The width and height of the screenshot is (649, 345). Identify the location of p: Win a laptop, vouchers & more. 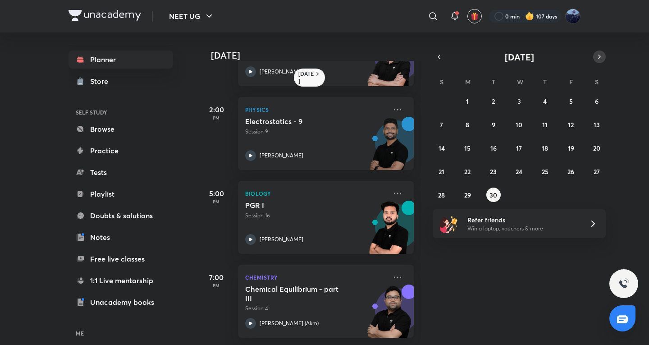
(523, 229).